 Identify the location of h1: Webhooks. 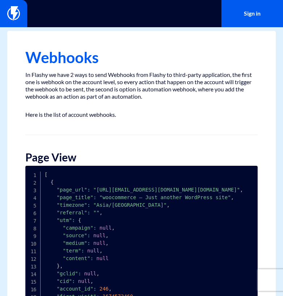
(142, 57).